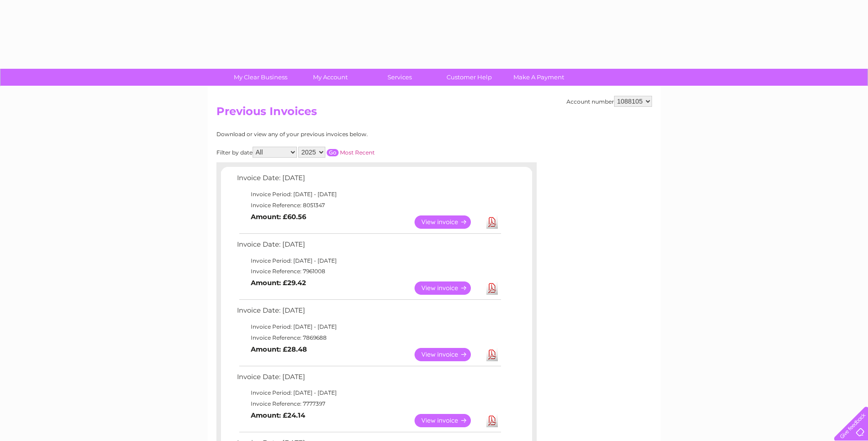 The height and width of the screenshot is (441, 868). What do you see at coordinates (278, 349) in the screenshot?
I see `b: Amount: £28.48` at bounding box center [278, 349].